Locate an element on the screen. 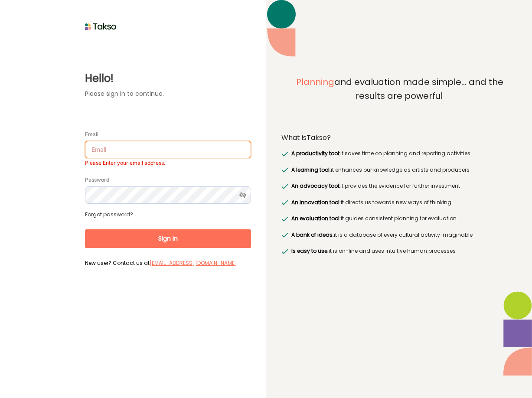 This screenshot has width=532, height=398. span: Takso? is located at coordinates (319, 137).